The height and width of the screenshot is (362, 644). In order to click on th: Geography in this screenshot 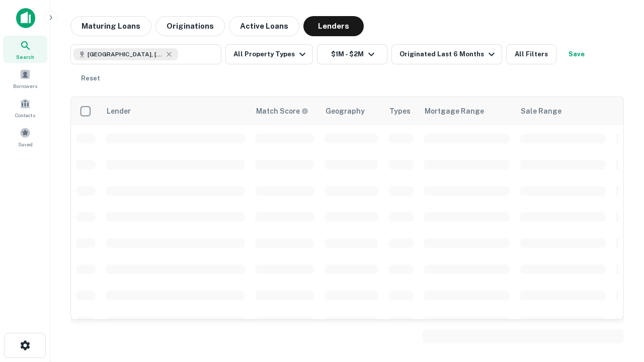, I will do `click(351, 111)`.